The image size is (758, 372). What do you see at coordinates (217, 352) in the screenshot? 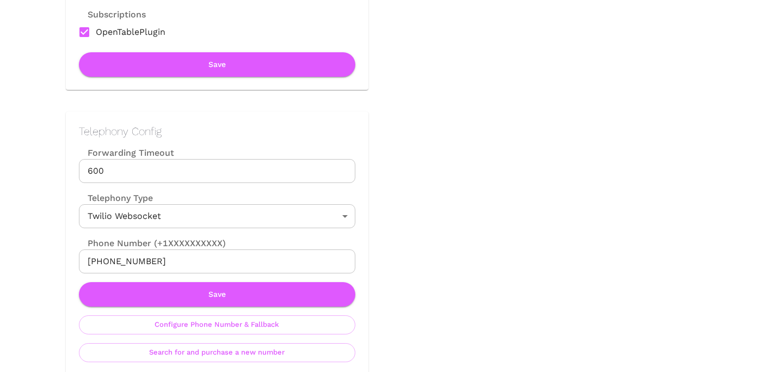
I see `button: Search for and purchase a new number` at bounding box center [217, 352].